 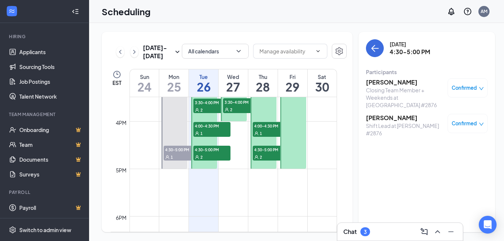 I want to click on div: 5pm, so click(x=121, y=170).